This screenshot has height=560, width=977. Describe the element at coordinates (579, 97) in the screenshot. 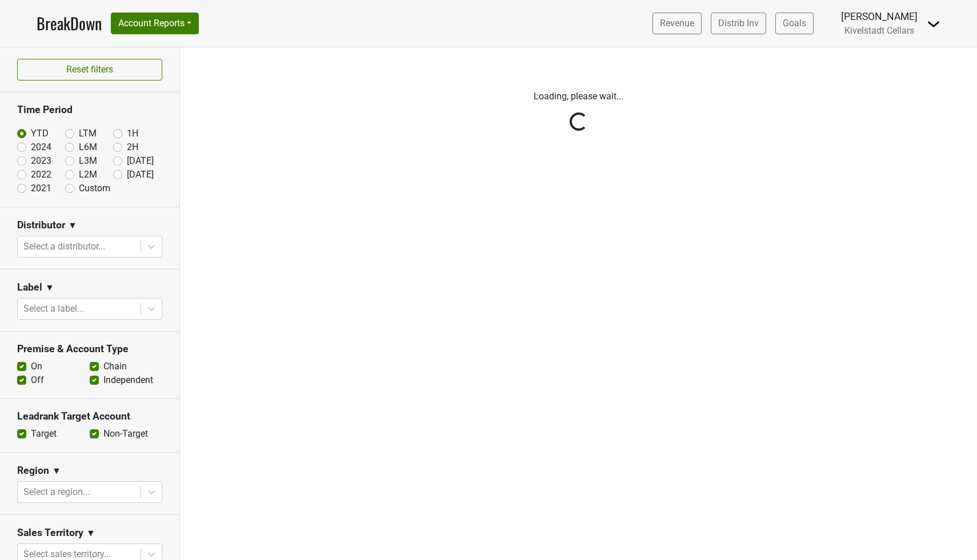

I see `p: Loading, please wait...` at that location.